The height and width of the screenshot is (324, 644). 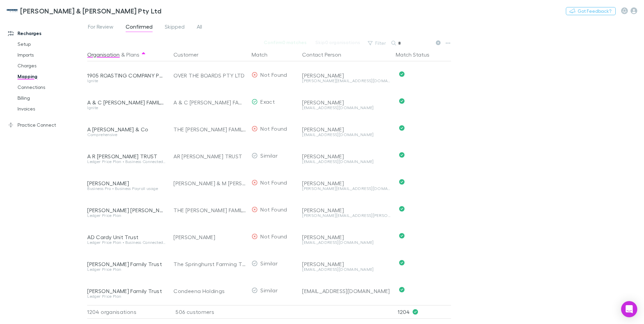 What do you see at coordinates (377, 43) in the screenshot?
I see `button: Filter` at bounding box center [377, 43].